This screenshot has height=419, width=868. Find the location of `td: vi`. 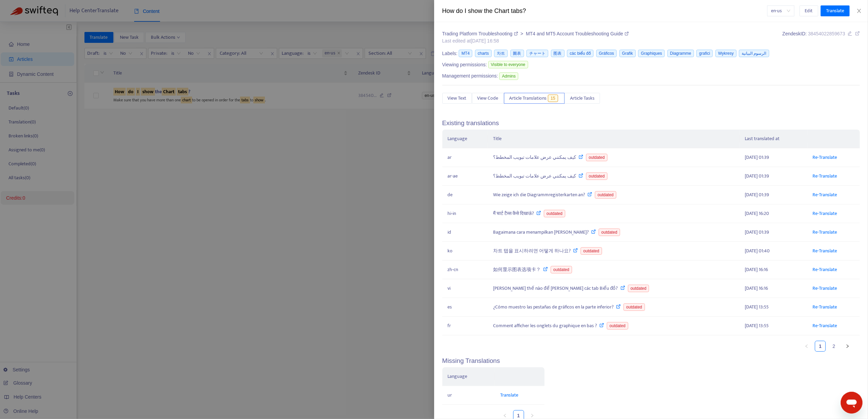

td: vi is located at coordinates (466, 288).